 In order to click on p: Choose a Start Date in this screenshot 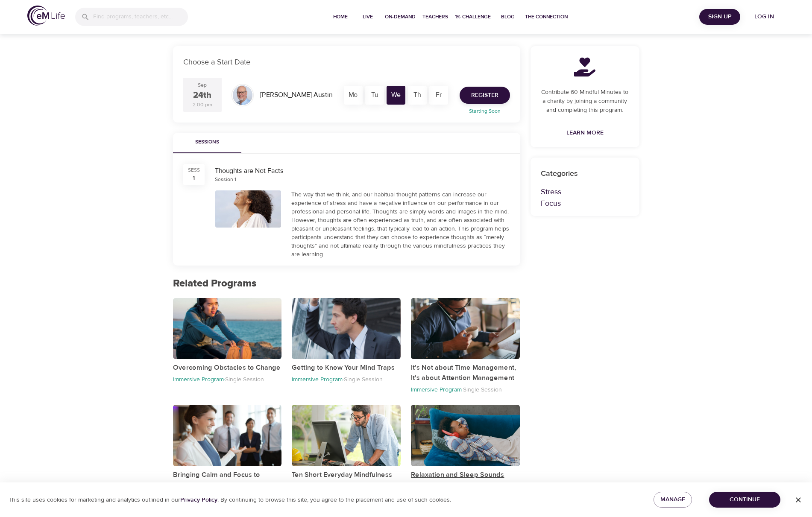, I will do `click(346, 62)`.